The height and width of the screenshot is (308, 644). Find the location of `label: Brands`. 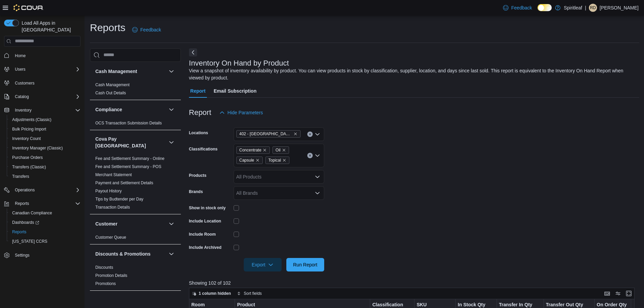

label: Brands is located at coordinates (196, 192).